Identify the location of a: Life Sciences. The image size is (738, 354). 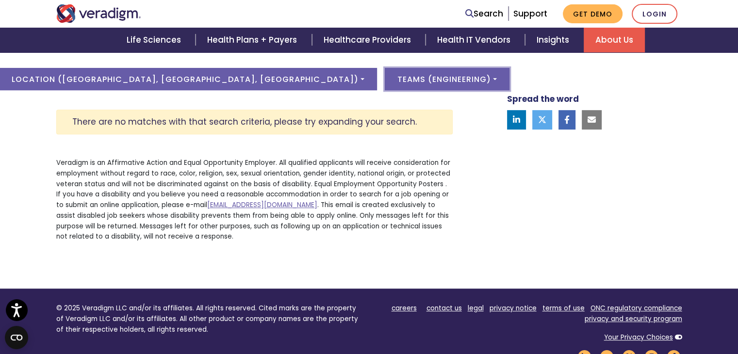
(155, 40).